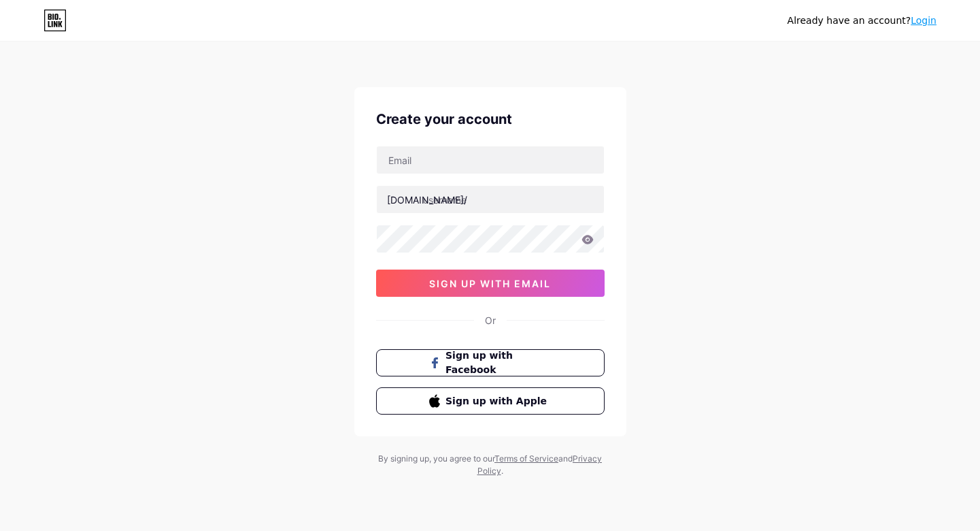  What do you see at coordinates (861, 20) in the screenshot?
I see `div: Already have an account?` at bounding box center [861, 20].